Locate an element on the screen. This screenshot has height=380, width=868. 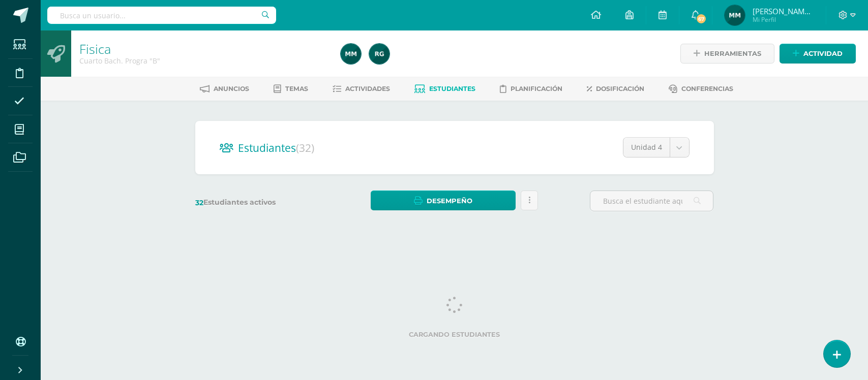
a: Conferencias is located at coordinates (701, 89).